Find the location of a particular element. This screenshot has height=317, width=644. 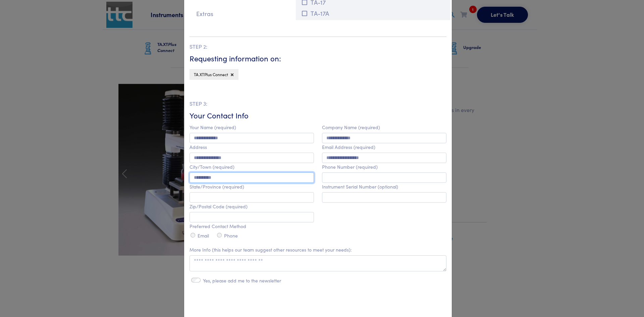

p: STEP 2: is located at coordinates (318, 46).